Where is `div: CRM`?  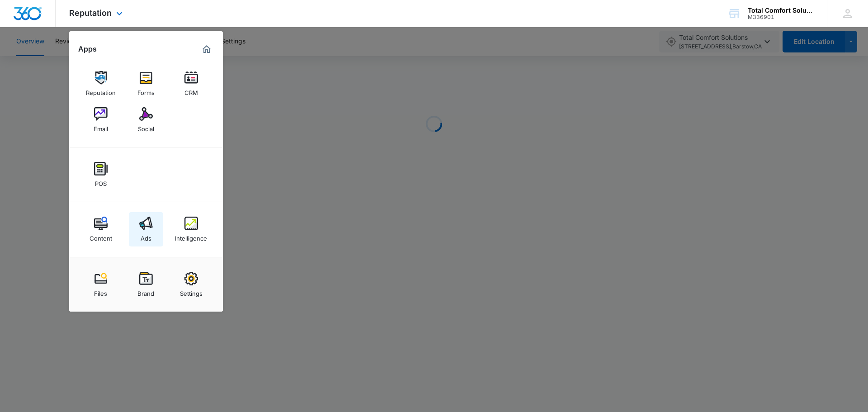 div: CRM is located at coordinates (191, 91).